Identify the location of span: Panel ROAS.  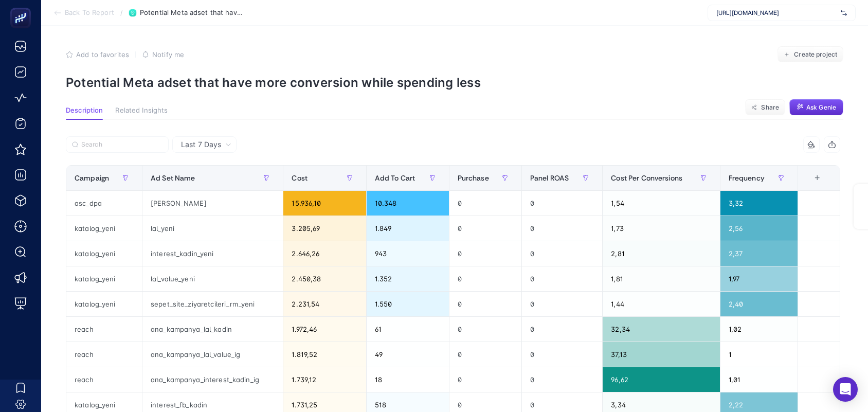
(549, 178).